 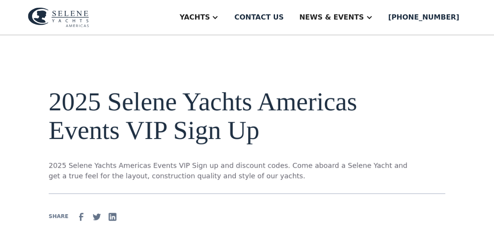 I want to click on h1: 2025 Selene Yachts Americas Events VIP Sign Up, so click(x=229, y=116).